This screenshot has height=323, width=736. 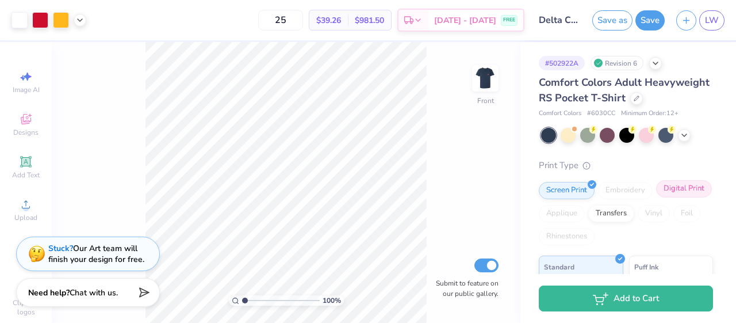 What do you see at coordinates (611, 213) in the screenshot?
I see `div: Transfers` at bounding box center [611, 213].